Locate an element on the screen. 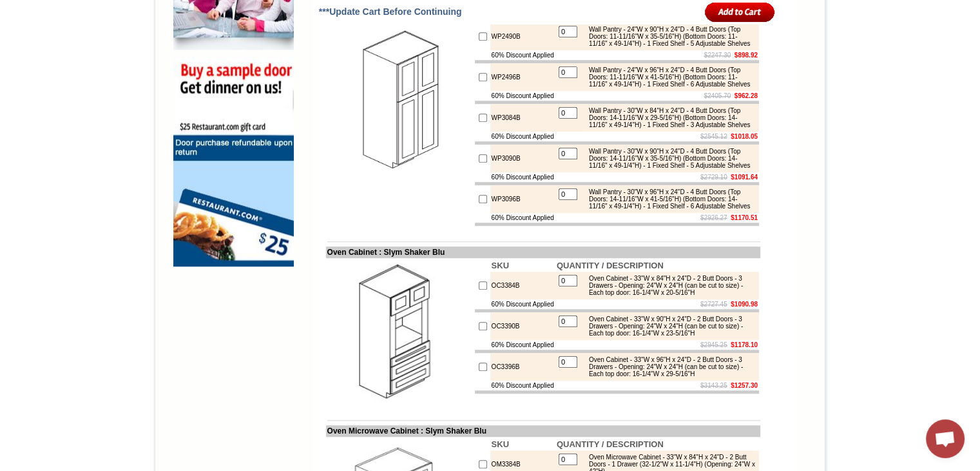 Image resolution: width=980 pixels, height=471 pixels. div: Wall Pantry - 24"W x 96"H x 24"D - 4 Butt Doors (Top Doors: 11-11/16"W x 41-5/16"H) (Bottom Doors... is located at coordinates (669, 77).